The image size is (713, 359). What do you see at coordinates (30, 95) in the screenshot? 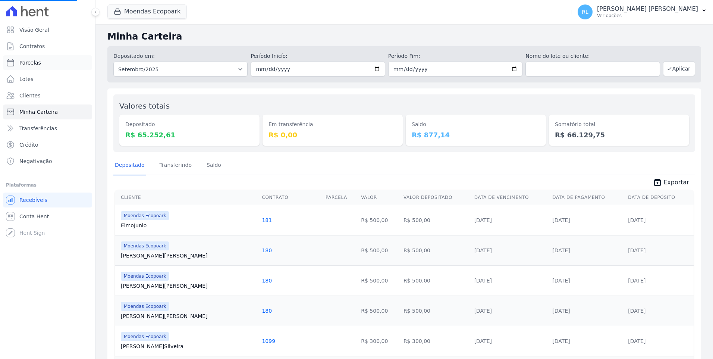
I see `span: Clientes` at bounding box center [30, 95].